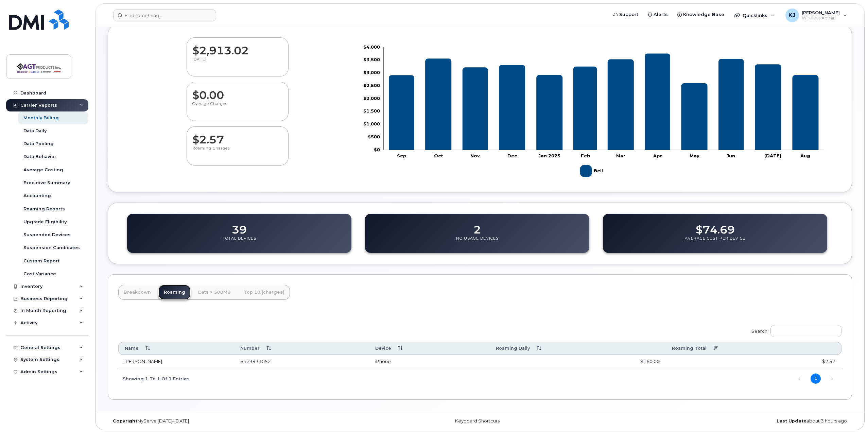 This screenshot has height=432, width=868. I want to click on tspan: Aug, so click(805, 155).